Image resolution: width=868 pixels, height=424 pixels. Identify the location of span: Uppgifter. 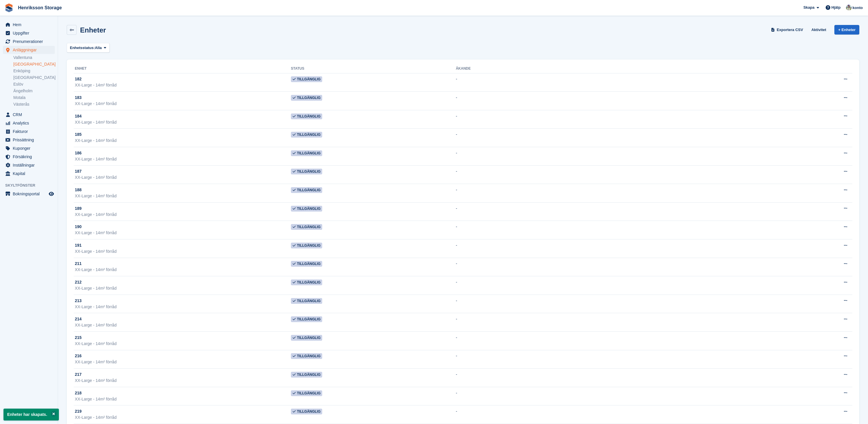
(30, 33).